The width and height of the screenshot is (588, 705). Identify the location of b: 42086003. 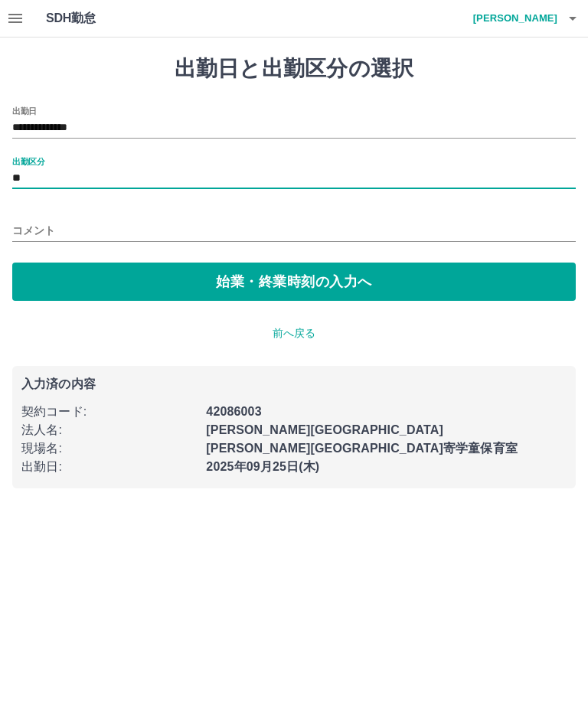
(233, 411).